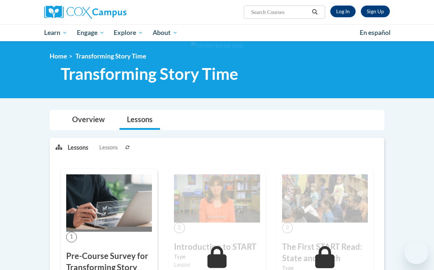 The width and height of the screenshot is (434, 270). Describe the element at coordinates (58, 56) in the screenshot. I see `a: Home` at that location.